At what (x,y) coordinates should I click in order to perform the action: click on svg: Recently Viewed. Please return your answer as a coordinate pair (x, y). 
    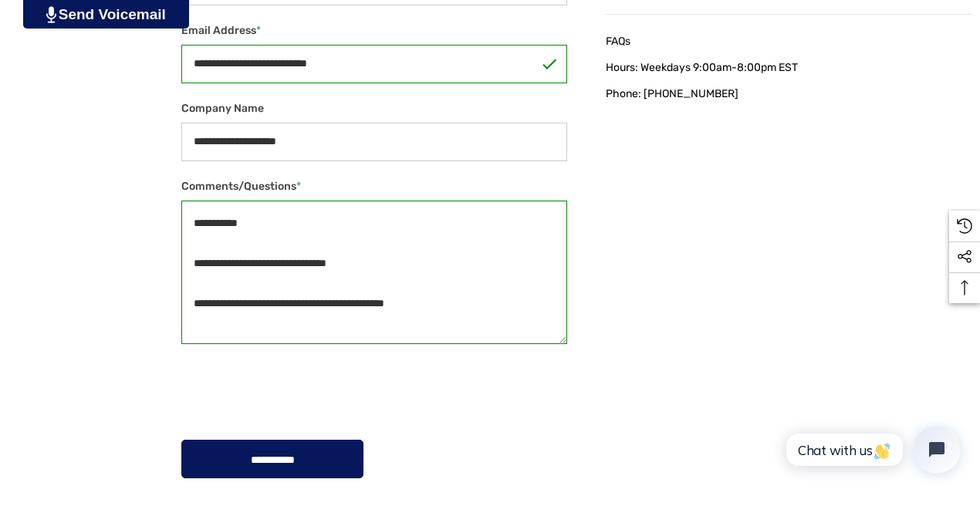
    Looking at the image, I should click on (964, 226).